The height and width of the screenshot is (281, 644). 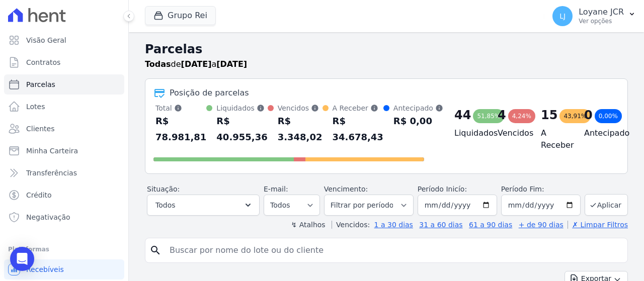 I want to click on a: Recebíveis, so click(x=64, y=269).